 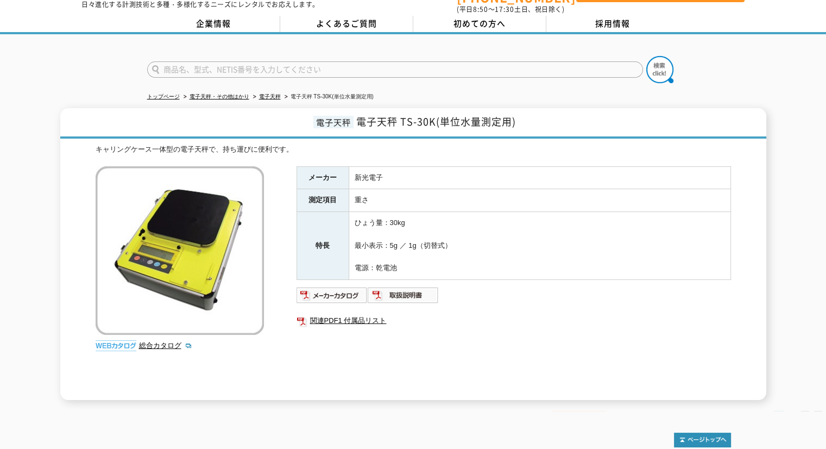 What do you see at coordinates (323, 246) in the screenshot?
I see `th: 特長` at bounding box center [323, 246].